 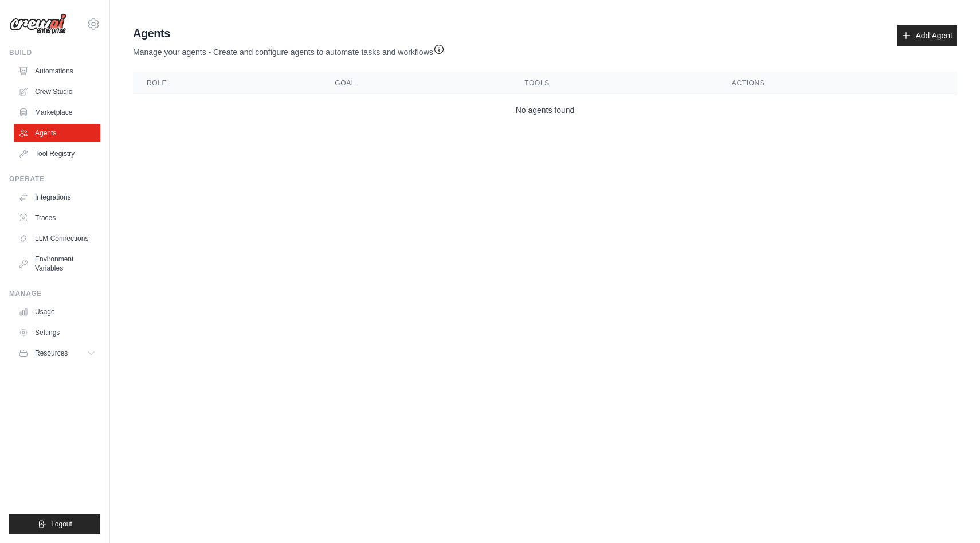 What do you see at coordinates (56, 312) in the screenshot?
I see `a: Usage` at bounding box center [56, 312].